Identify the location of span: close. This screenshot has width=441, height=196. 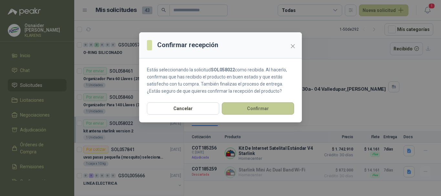
(293, 46).